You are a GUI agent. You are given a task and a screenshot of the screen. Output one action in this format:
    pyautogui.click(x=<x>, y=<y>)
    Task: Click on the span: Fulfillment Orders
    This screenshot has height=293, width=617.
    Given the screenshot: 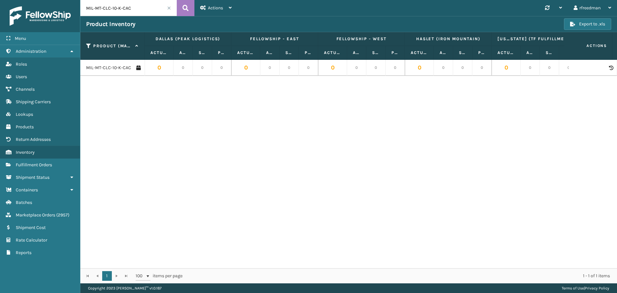 What is the action you would take?
    pyautogui.click(x=34, y=165)
    